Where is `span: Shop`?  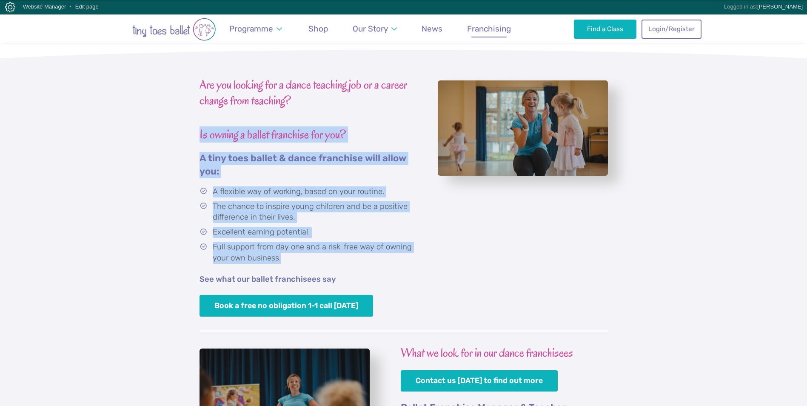 span: Shop is located at coordinates (318, 28).